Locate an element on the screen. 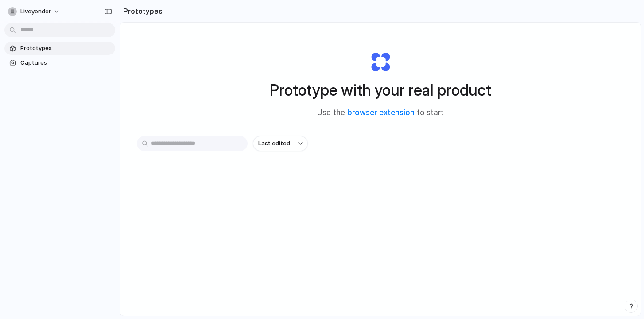 Image resolution: width=644 pixels, height=319 pixels. a: Captures is located at coordinates (60, 63).